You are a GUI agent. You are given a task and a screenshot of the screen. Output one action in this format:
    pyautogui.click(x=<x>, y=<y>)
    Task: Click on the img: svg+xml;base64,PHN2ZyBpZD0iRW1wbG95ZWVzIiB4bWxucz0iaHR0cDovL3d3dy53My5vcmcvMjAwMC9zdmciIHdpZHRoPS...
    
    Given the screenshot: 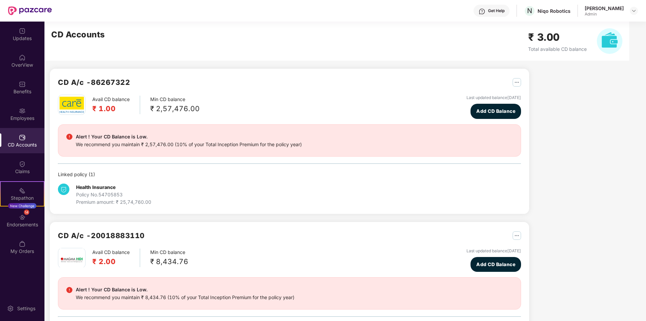 What is the action you would take?
    pyautogui.click(x=22, y=111)
    